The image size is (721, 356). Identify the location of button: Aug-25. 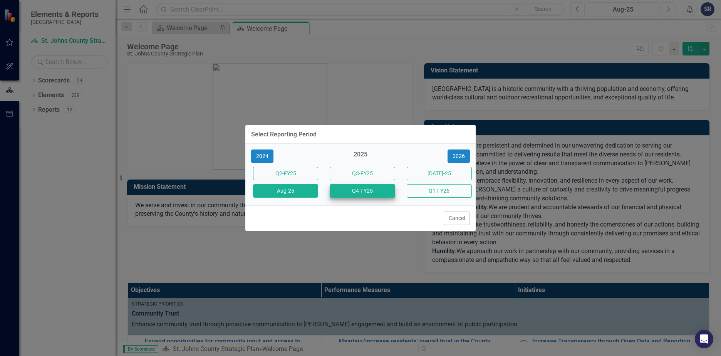
(286, 191).